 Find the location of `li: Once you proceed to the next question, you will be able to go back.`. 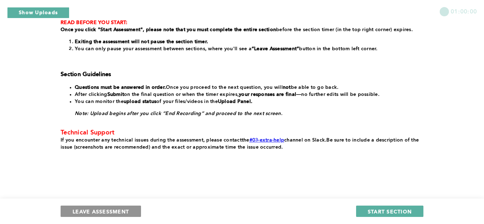

li: Once you proceed to the next question, you will be able to go back. is located at coordinates (248, 87).